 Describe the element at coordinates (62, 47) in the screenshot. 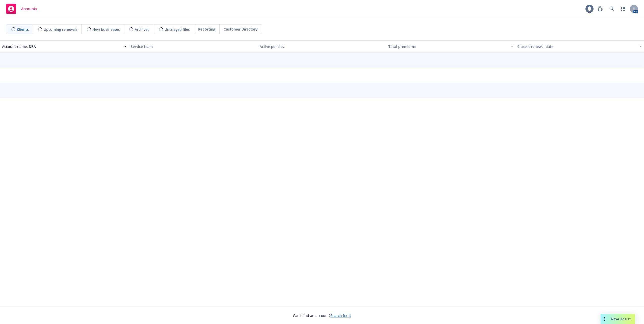

I see `div: Account name, DBA` at that location.